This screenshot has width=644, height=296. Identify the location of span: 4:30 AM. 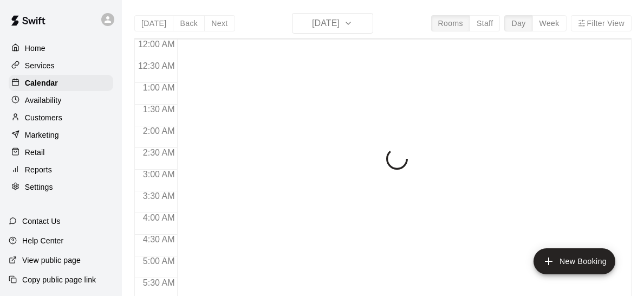
(159, 239).